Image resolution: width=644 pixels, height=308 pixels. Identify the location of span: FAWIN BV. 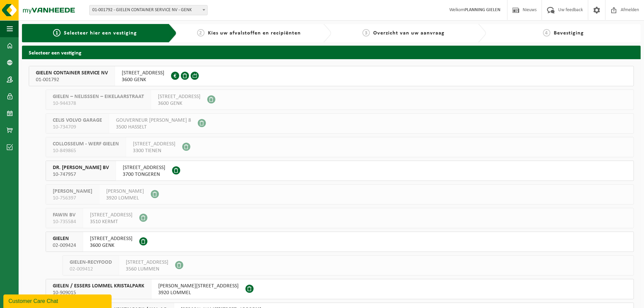
(64, 215).